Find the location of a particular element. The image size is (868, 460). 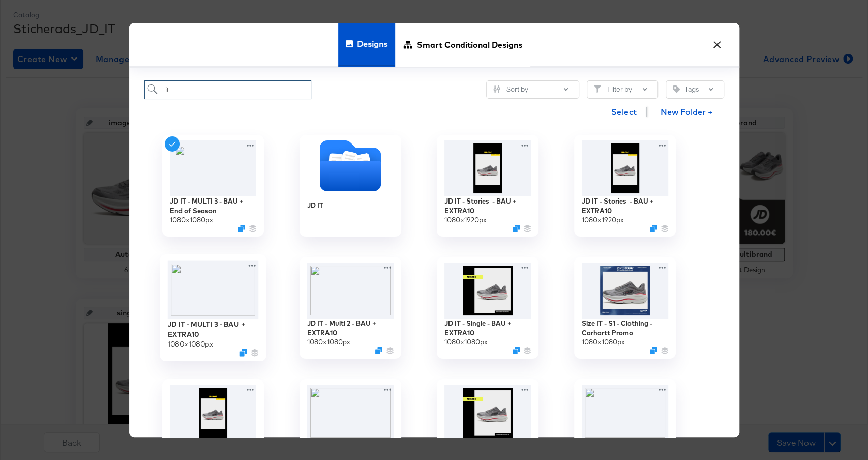

div: JD IT - MULTI 3 - BAU + End of Season is located at coordinates (213, 205).